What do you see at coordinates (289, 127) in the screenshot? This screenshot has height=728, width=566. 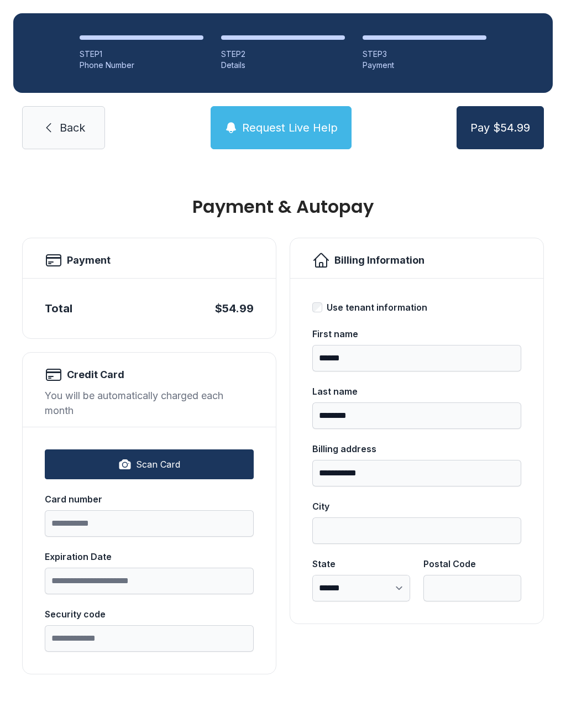 I see `span: Request Live Help` at bounding box center [289, 127].